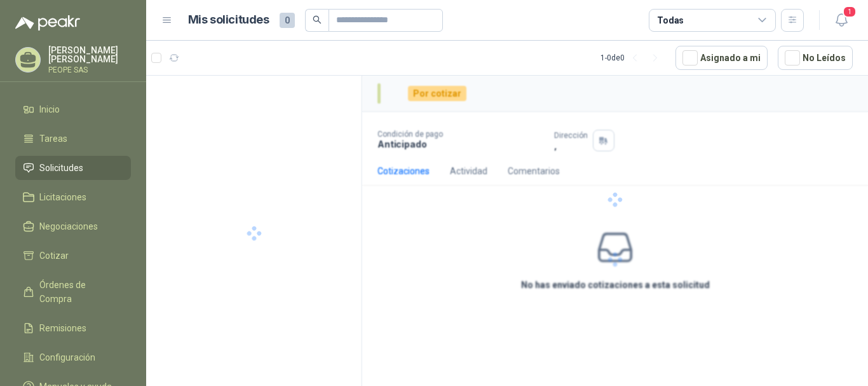  Describe the element at coordinates (229, 20) in the screenshot. I see `h1: Mis solicitudes` at that location.